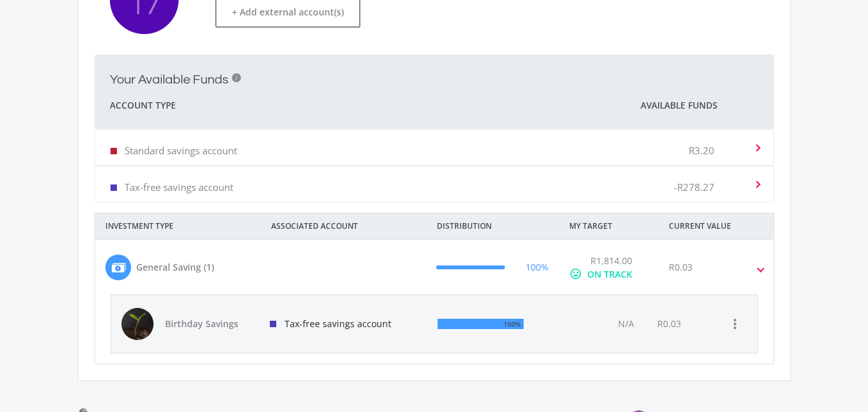 This screenshot has height=412, width=868. What do you see at coordinates (236, 78) in the screenshot?
I see `div: i` at bounding box center [236, 78].